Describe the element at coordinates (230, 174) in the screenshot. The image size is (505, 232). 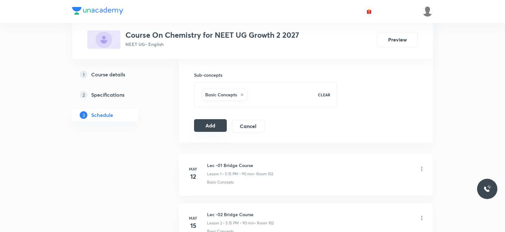
I see `p: Lesson 1 • 5:15 PM • 90 min` at that location.